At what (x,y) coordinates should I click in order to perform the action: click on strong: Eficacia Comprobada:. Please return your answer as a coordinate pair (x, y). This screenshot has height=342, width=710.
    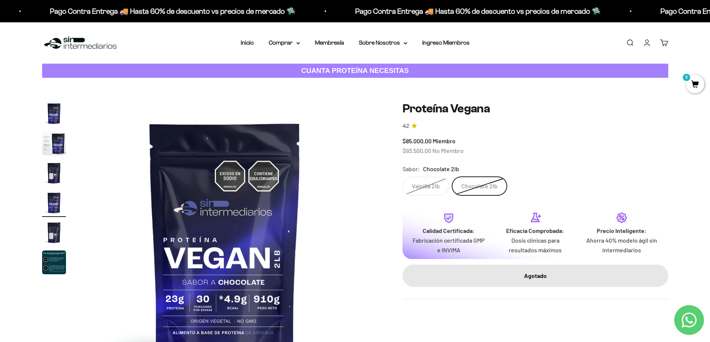
    Looking at the image, I should click on (535, 231).